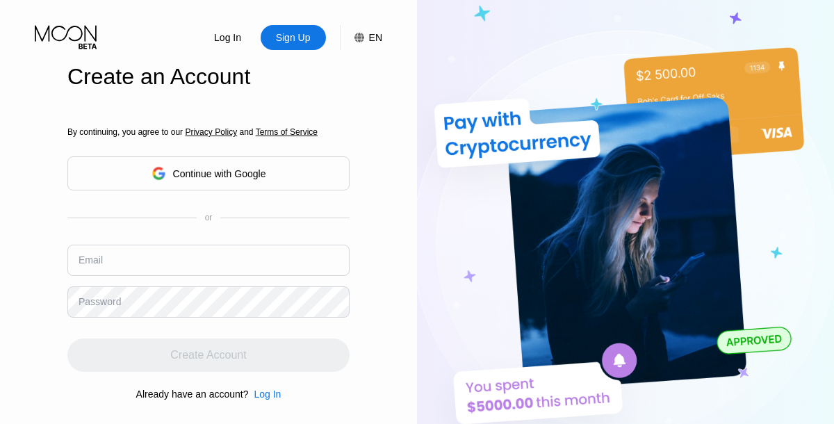  What do you see at coordinates (246, 132) in the screenshot?
I see `span: and` at bounding box center [246, 132].